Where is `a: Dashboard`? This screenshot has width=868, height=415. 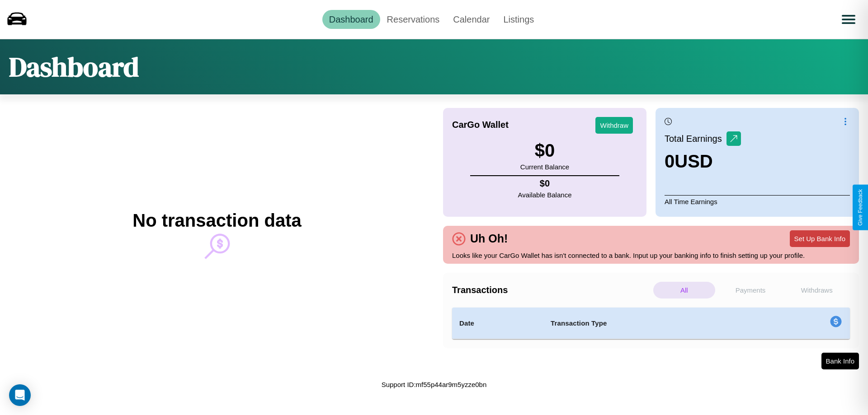
a: Dashboard is located at coordinates (351, 20).